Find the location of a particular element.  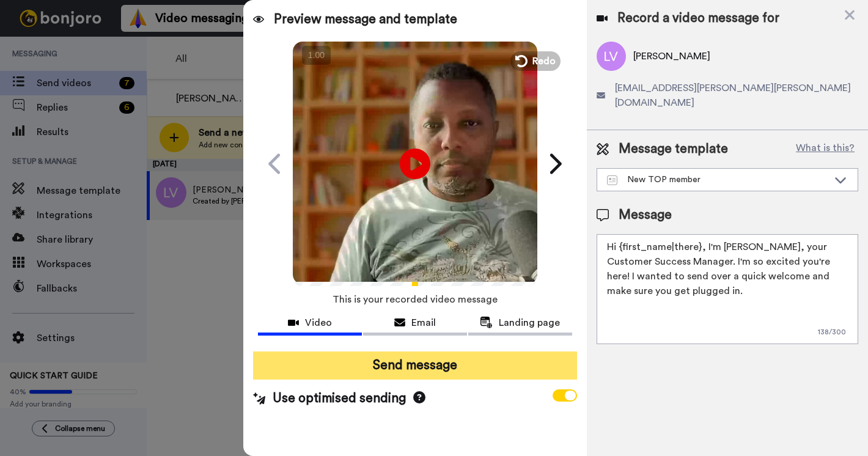

span: Landing page is located at coordinates (529, 323).